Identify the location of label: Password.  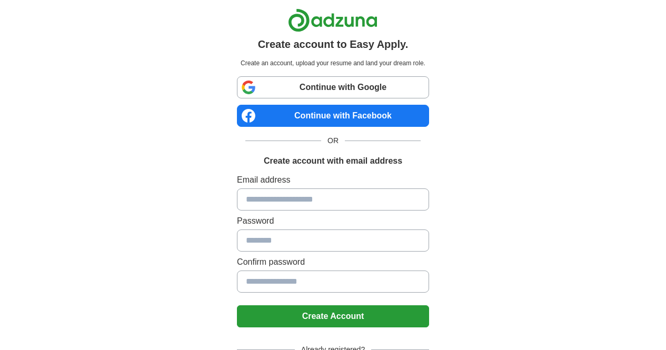
(333, 221).